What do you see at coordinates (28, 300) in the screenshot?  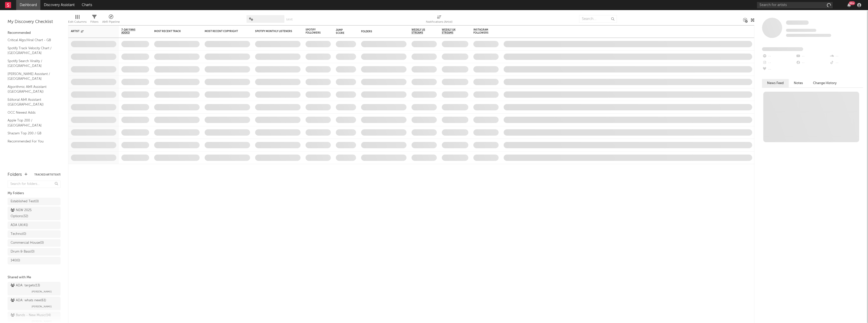 I see `div: ADA: whats new ( 61 )` at bounding box center [28, 300].